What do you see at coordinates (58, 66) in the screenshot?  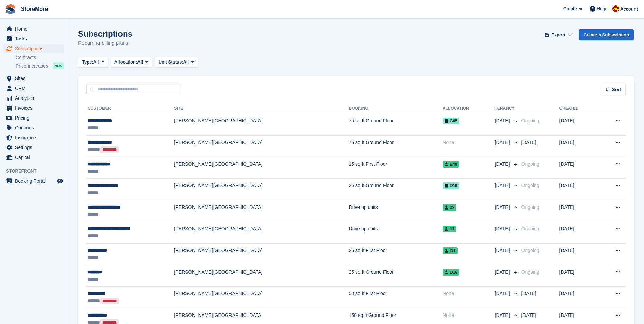 I see `div: NEW` at bounding box center [58, 66].